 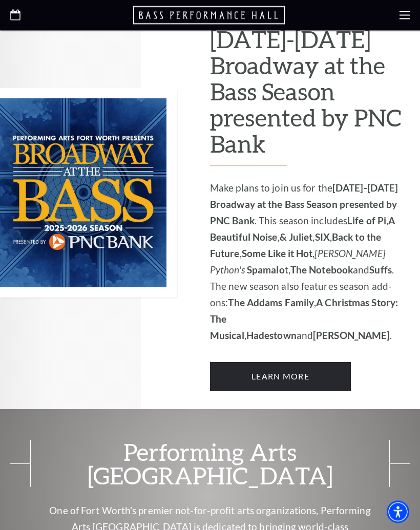 I want to click on strong: & Juliet, so click(x=296, y=237).